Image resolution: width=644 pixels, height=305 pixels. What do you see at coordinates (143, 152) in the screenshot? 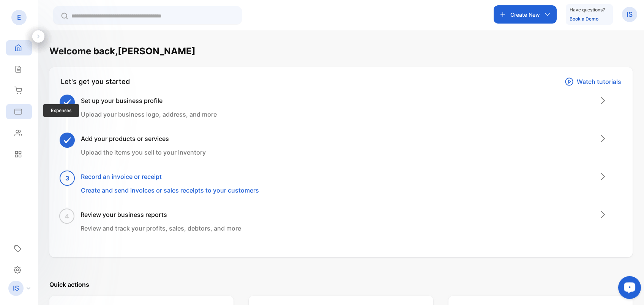
I see `p: Upload the items you sell to your inventory` at bounding box center [143, 152].